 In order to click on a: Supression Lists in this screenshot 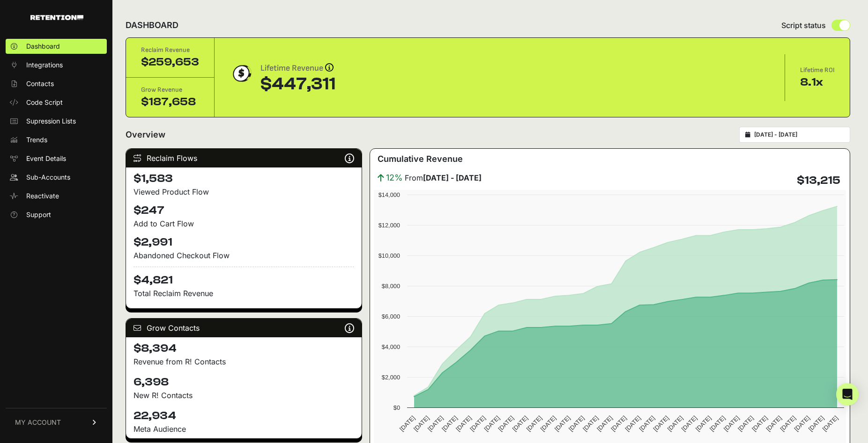, I will do `click(56, 121)`.